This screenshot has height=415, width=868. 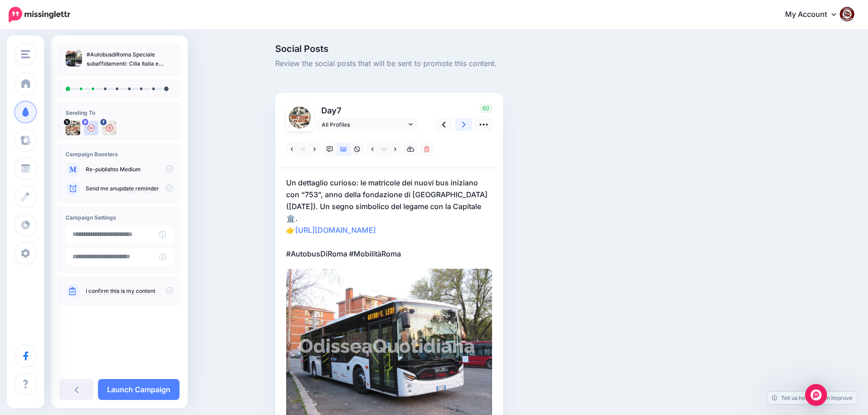 What do you see at coordinates (130, 169) in the screenshot?
I see `p: to Medium` at bounding box center [130, 169].